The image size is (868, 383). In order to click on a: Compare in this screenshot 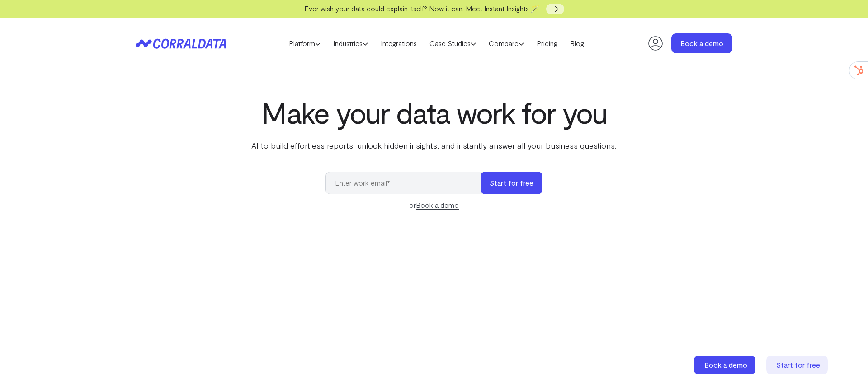, I will do `click(507, 43)`.